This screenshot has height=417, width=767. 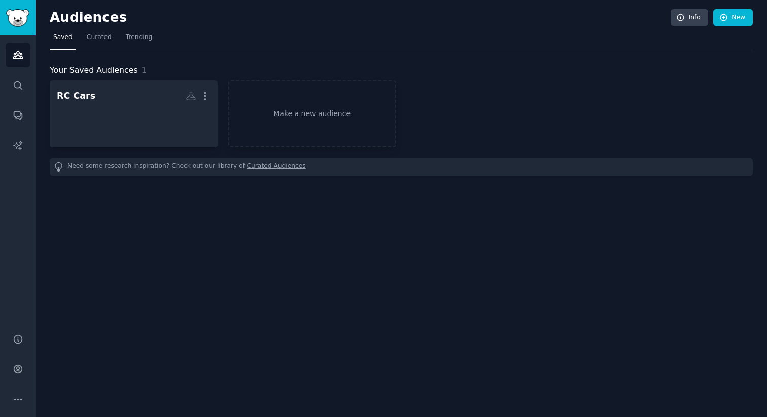 What do you see at coordinates (99, 38) in the screenshot?
I see `span: Curated` at bounding box center [99, 38].